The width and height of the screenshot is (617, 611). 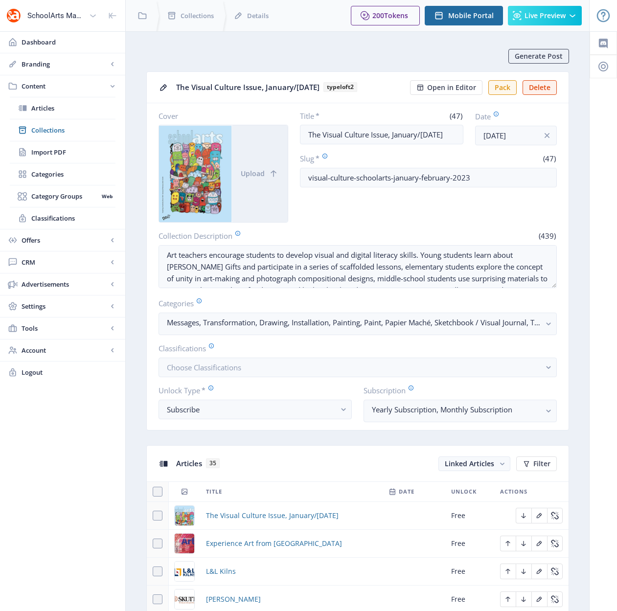 I want to click on button: Live Preview, so click(x=544, y=16).